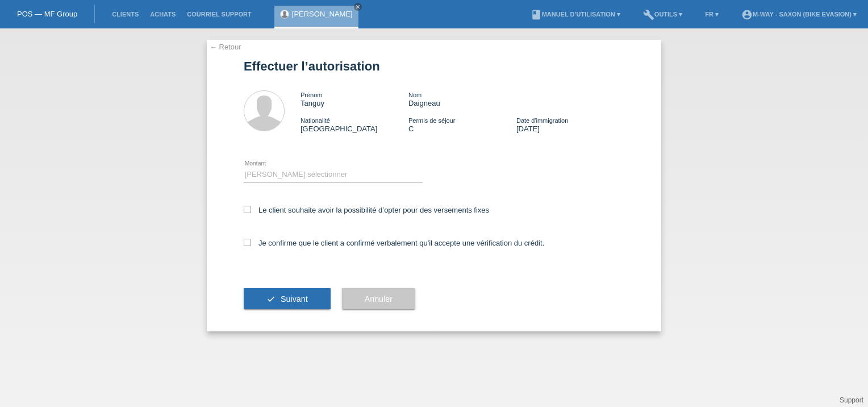  Describe the element at coordinates (575, 14) in the screenshot. I see `a: bookManuel d’utilisation ▾` at that location.